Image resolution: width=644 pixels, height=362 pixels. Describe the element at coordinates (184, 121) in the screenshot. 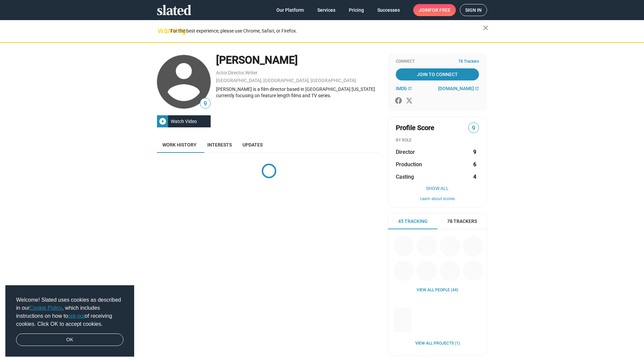

I see `div: Watch Video` at that location.